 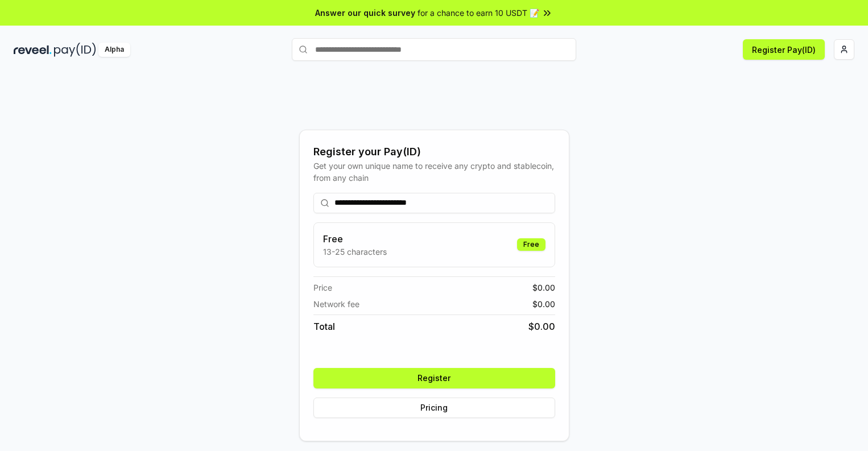 I want to click on div: Free, so click(x=531, y=244).